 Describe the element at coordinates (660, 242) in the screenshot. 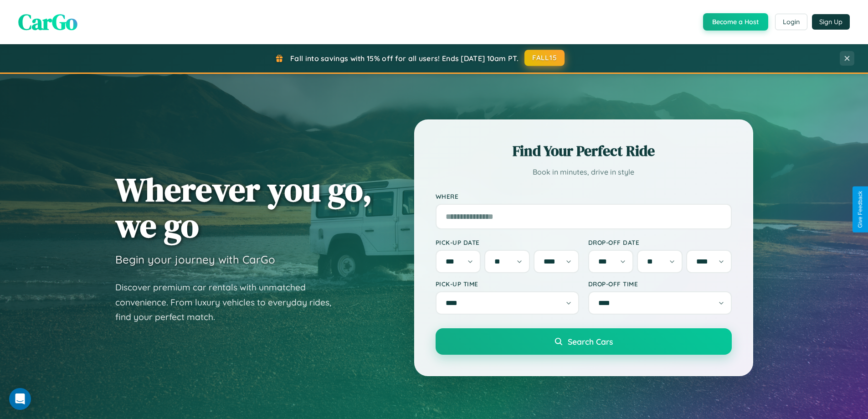

I see `label: Drop-off Date` at that location.